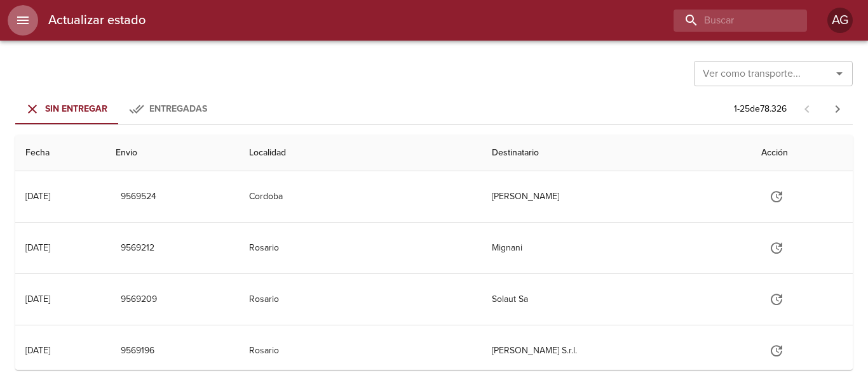  Describe the element at coordinates (172, 153) in the screenshot. I see `th: Envio` at that location.